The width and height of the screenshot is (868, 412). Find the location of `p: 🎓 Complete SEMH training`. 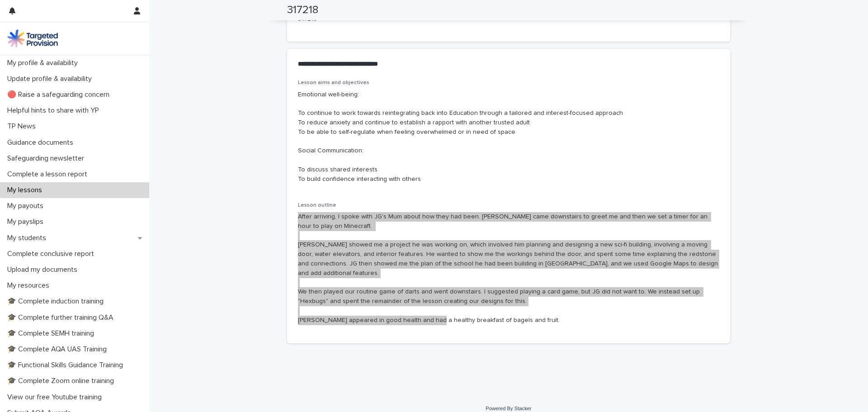

p: 🎓 Complete SEMH training is located at coordinates (53, 333).